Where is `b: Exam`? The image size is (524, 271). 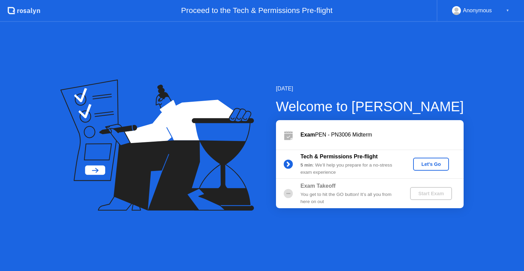 b: Exam is located at coordinates (308, 135).